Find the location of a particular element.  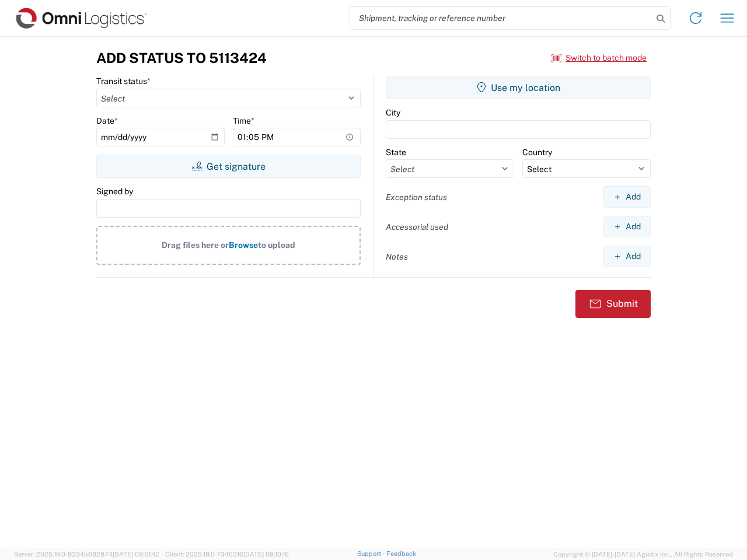

input: Shipment, tracking or reference number is located at coordinates (501, 18).